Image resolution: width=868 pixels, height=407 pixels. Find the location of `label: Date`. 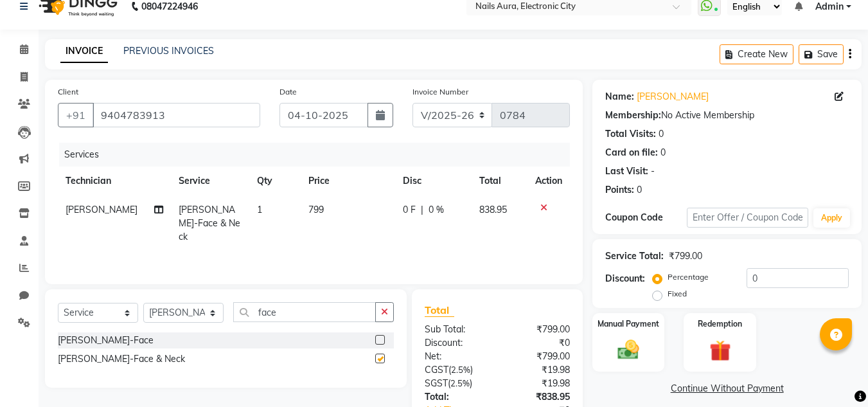

label: Date is located at coordinates (288, 92).